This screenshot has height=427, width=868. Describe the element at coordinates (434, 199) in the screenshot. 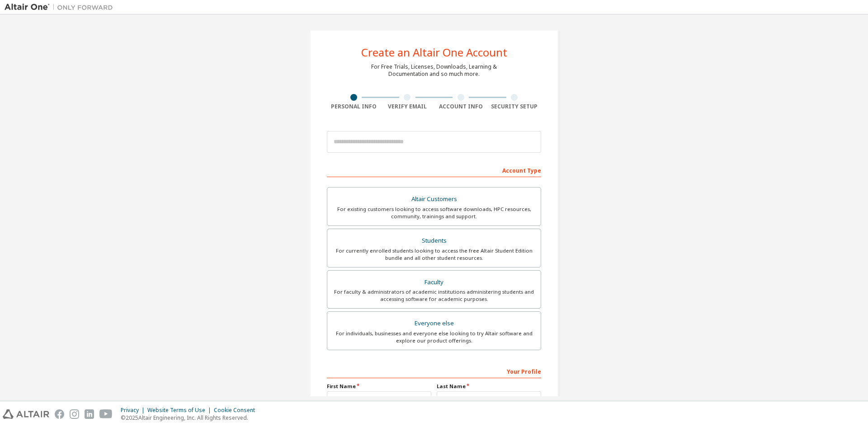

I see `div: Altair Customers` at that location.